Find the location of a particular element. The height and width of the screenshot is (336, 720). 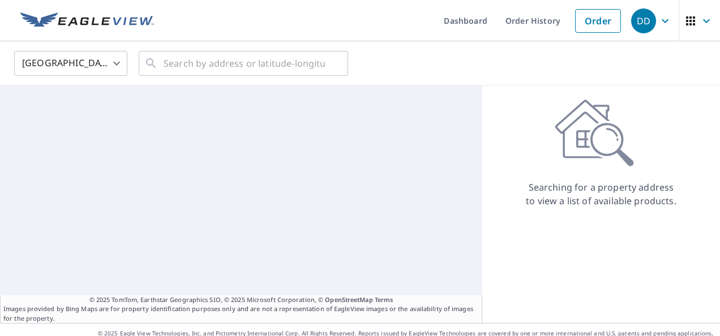

a: Order is located at coordinates (598, 21).